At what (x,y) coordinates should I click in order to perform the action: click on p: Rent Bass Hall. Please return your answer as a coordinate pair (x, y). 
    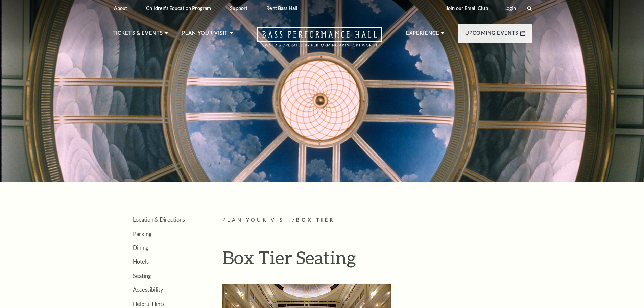
    Looking at the image, I should click on (282, 8).